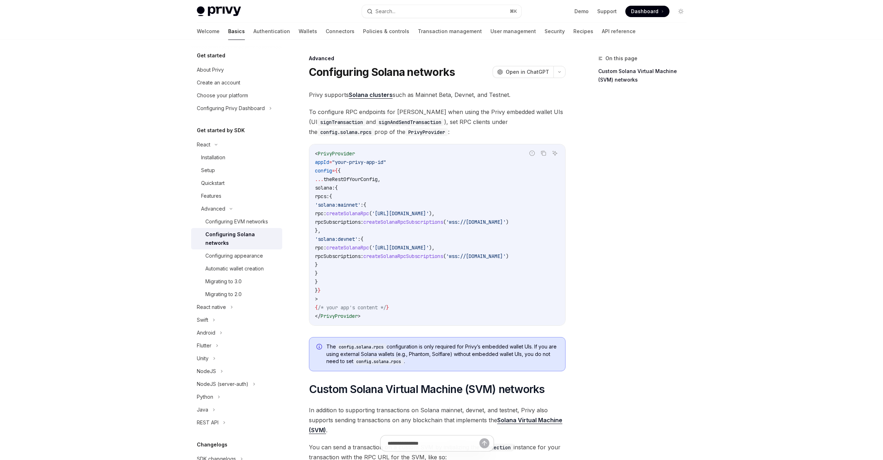 The height and width of the screenshot is (460, 883). I want to click on span: theRestOfYourConfig, so click(351, 179).